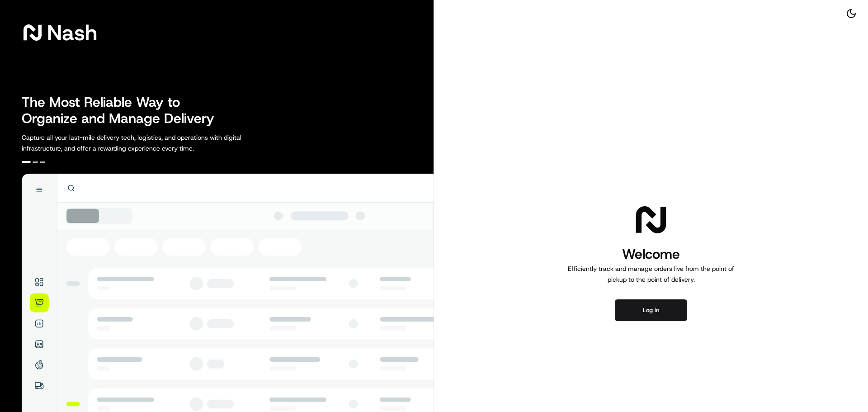  I want to click on p: Efficiently track and manage orders live from the point of pickup to the point of delivery., so click(651, 274).